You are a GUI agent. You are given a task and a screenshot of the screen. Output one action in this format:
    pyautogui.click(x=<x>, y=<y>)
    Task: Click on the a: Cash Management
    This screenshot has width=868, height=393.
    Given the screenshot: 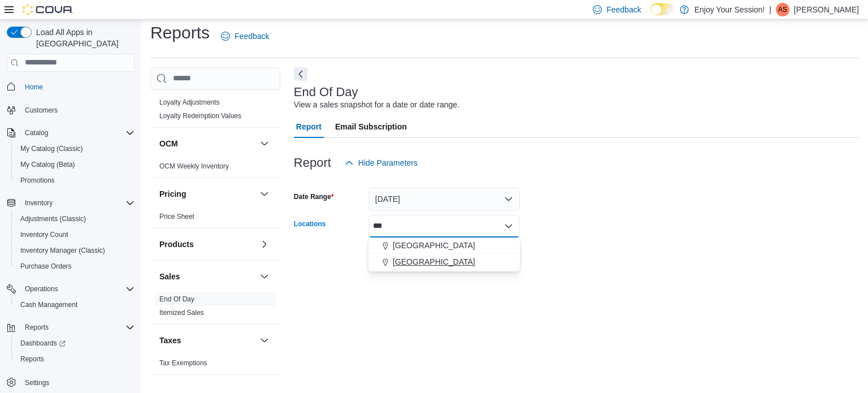 What is the action you would take?
    pyautogui.click(x=48, y=305)
    